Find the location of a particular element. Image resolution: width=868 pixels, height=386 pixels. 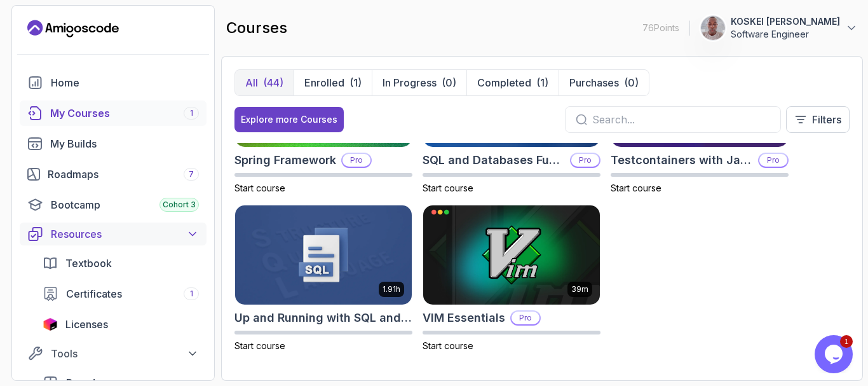

span: Cohort 3 is located at coordinates (179, 205).